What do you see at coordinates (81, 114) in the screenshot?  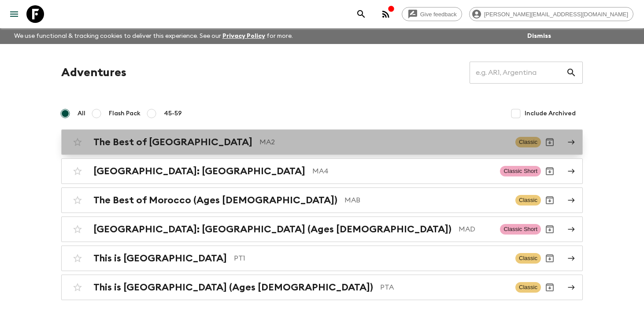 I see `span: All` at bounding box center [81, 114].